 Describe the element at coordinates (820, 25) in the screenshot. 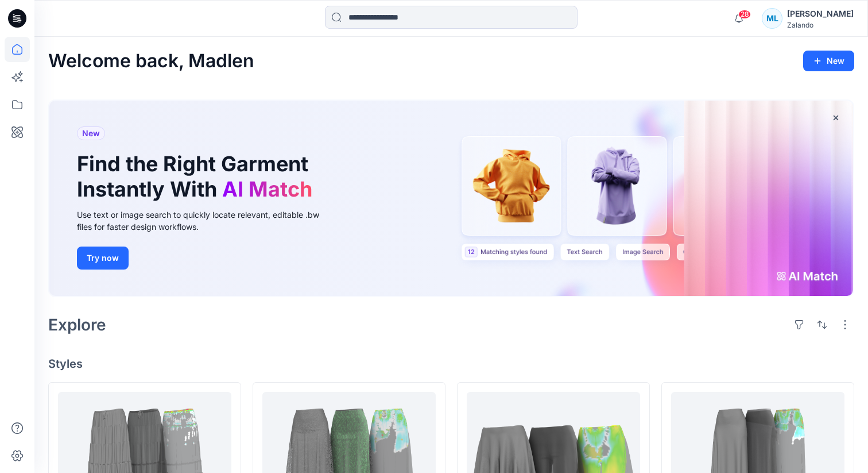

I see `div: Zalando` at that location.